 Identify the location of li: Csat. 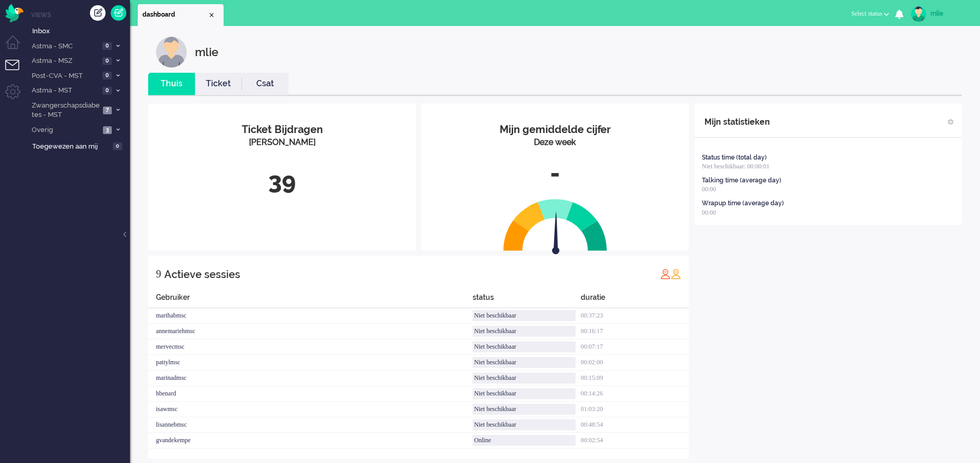
(265, 84).